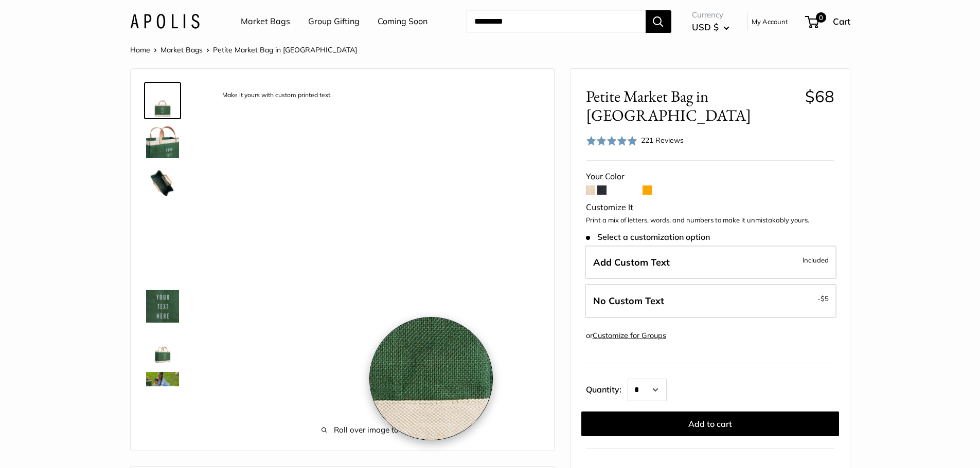  What do you see at coordinates (828, 22) in the screenshot?
I see `a: 0 Cart` at bounding box center [828, 22].